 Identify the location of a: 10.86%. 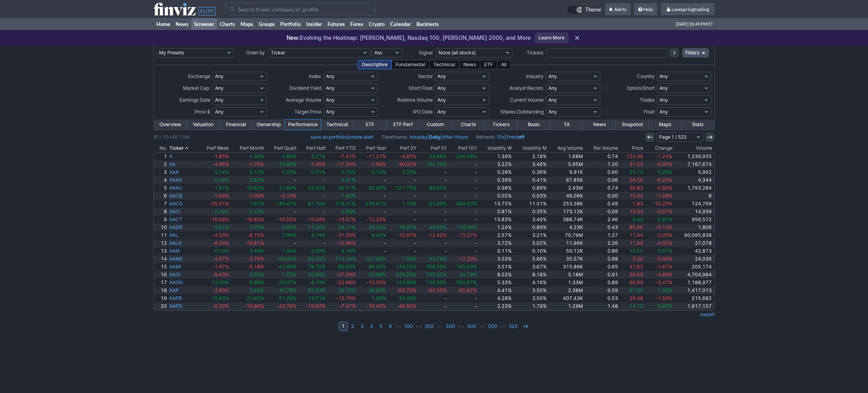
(282, 164).